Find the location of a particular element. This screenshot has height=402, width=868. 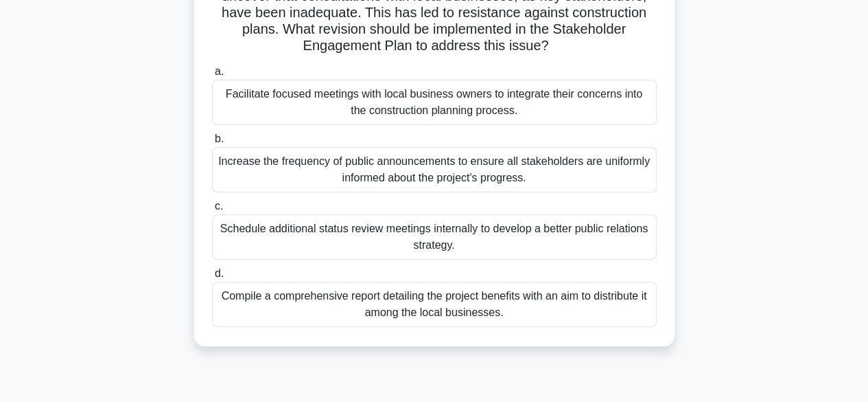

span: c. is located at coordinates (219, 206).